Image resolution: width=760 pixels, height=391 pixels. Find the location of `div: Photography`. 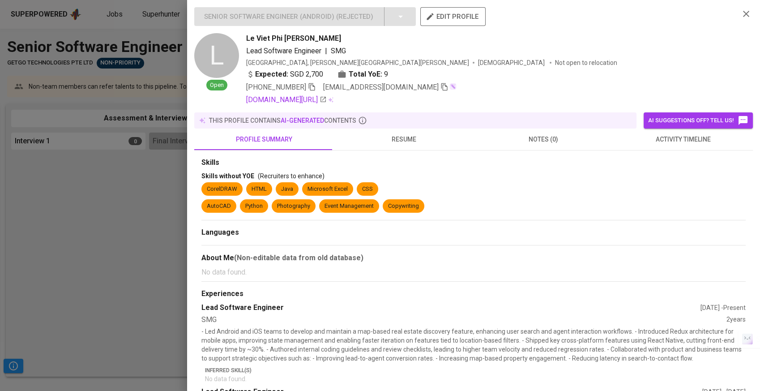

div: Photography is located at coordinates (293, 206).